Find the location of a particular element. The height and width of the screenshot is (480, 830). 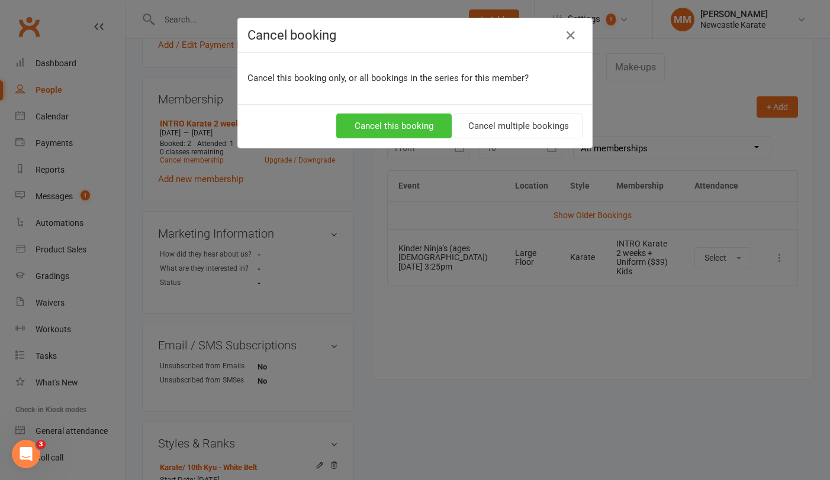

button: Cancel this booking is located at coordinates (393, 126).